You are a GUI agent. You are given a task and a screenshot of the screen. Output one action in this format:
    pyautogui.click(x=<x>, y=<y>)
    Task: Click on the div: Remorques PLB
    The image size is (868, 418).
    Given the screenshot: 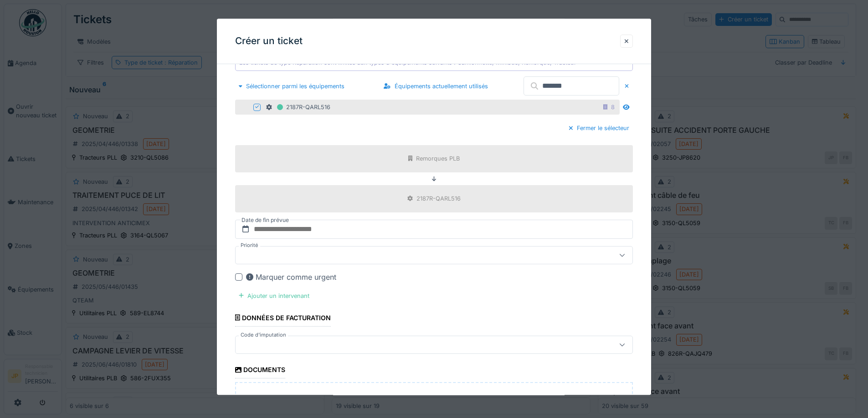 What is the action you would take?
    pyautogui.click(x=438, y=159)
    